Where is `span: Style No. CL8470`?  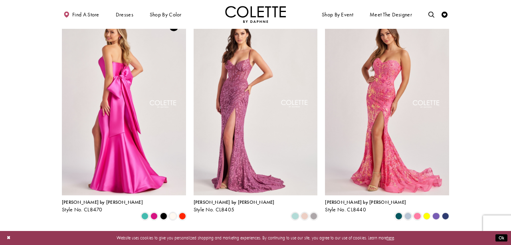
span: Style No. CL8470 is located at coordinates (82, 209).